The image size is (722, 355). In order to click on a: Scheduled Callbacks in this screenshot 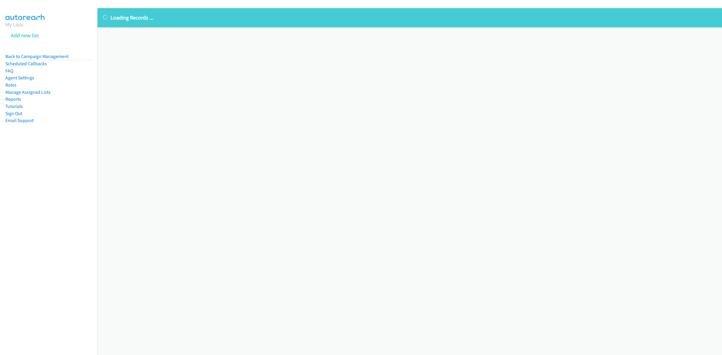, I will do `click(26, 63)`.